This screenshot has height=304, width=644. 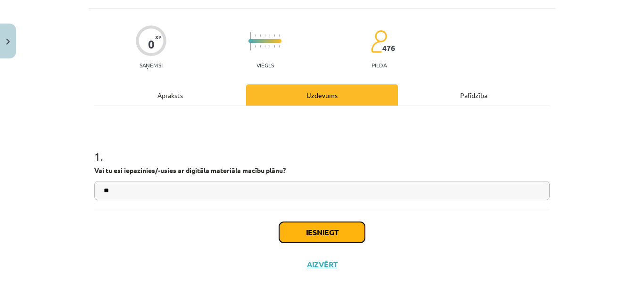 What do you see at coordinates (251, 41) in the screenshot?
I see `img: icon-long-line-d9ea69661e0d244f92f715978eff75569469978d946b2353a9bb055b3ed8787d.svg` at bounding box center [251, 41].